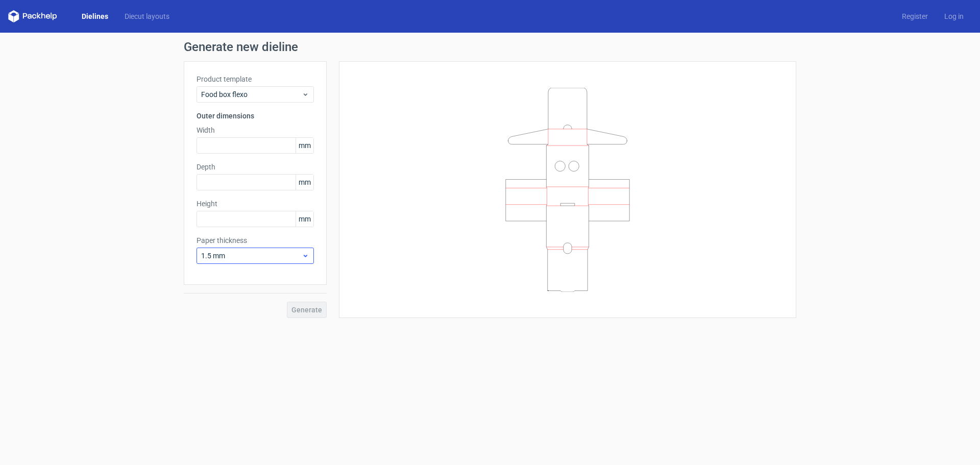 The image size is (980, 465). What do you see at coordinates (95, 17) in the screenshot?
I see `a: Dielines` at bounding box center [95, 17].